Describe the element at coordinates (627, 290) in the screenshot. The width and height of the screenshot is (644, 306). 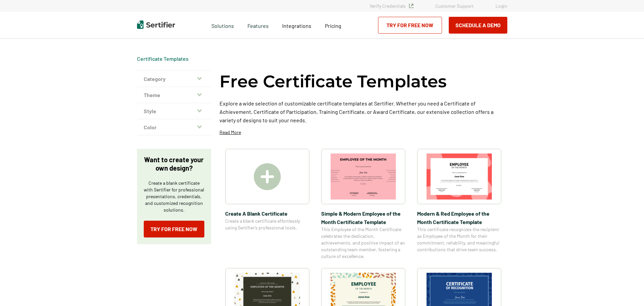
I see `div: Chat Widget` at that location.